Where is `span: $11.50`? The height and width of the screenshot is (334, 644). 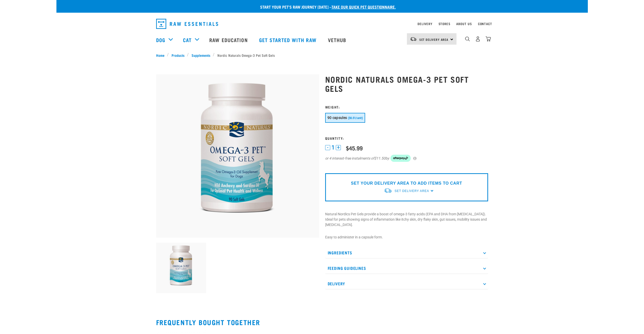 span: $11.50 is located at coordinates (380, 158).